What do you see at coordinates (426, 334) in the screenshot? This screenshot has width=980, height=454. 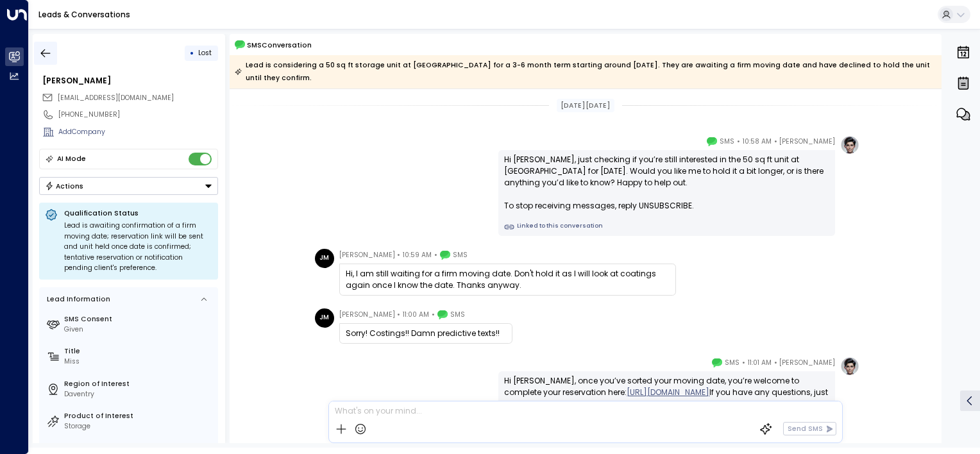 I see `div: Sorry! Costings!! Damn predictive texts!!` at bounding box center [426, 334].